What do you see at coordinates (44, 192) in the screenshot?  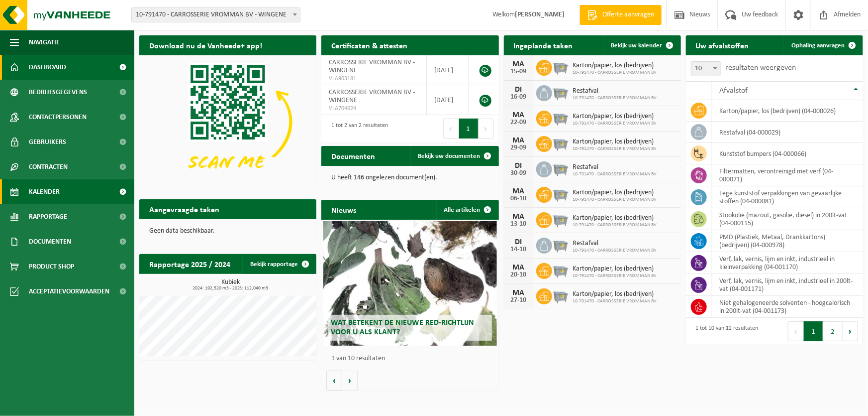 I see `span: Kalender` at bounding box center [44, 192].